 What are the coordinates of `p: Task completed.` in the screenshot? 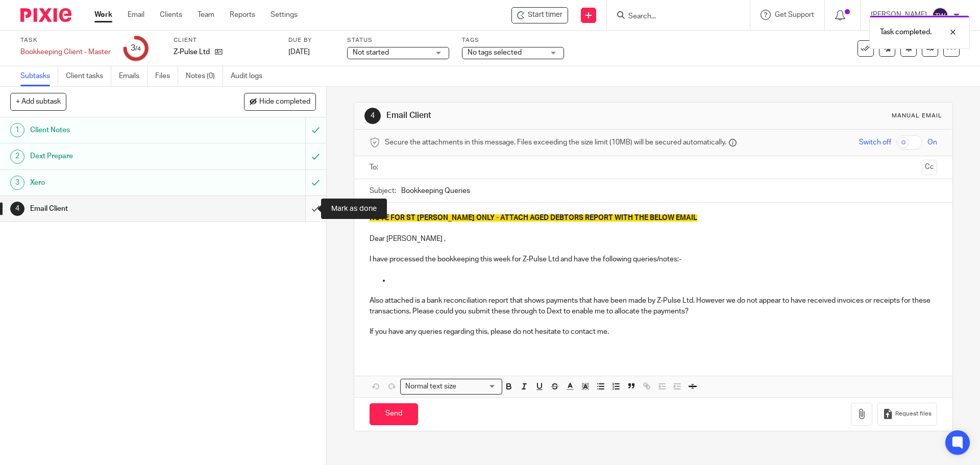 It's located at (905, 32).